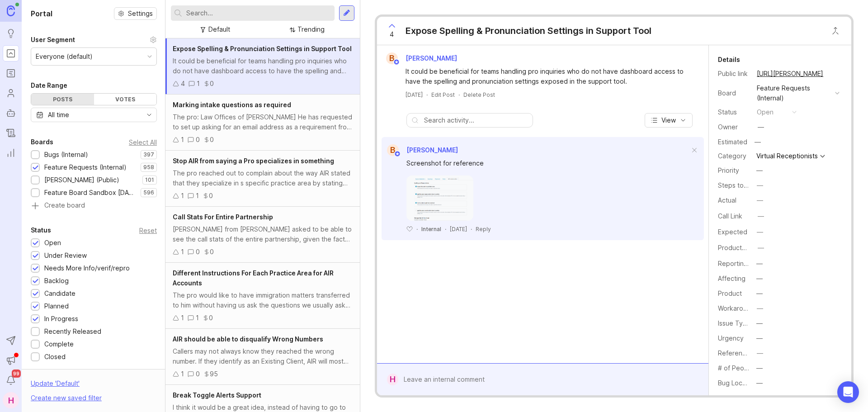 Image resolution: width=868 pixels, height=412 pixels. I want to click on div: Candidate, so click(60, 294).